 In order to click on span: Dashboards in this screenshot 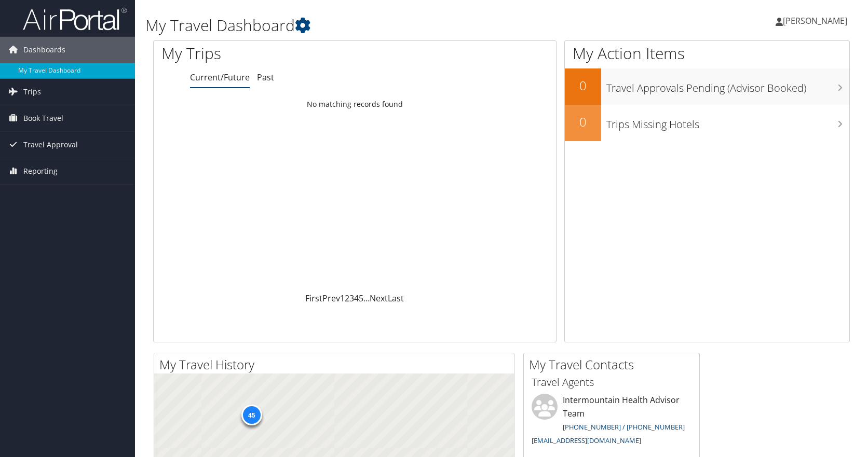, I will do `click(44, 50)`.